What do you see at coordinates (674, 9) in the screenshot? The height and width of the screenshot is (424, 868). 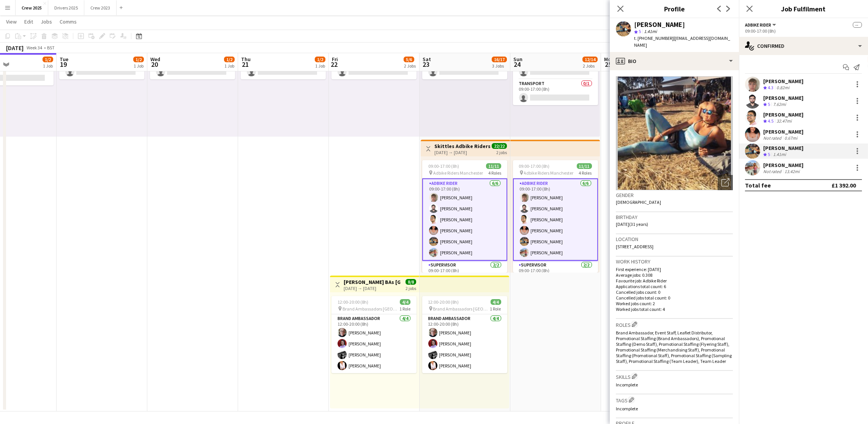 I see `h3: Profile` at bounding box center [674, 9].